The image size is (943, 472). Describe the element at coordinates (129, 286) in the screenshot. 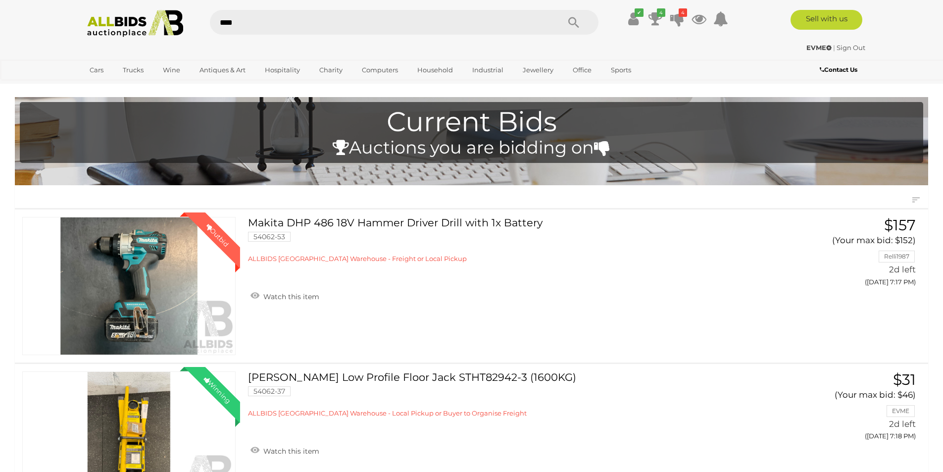

I see `a: Outbid` at that location.